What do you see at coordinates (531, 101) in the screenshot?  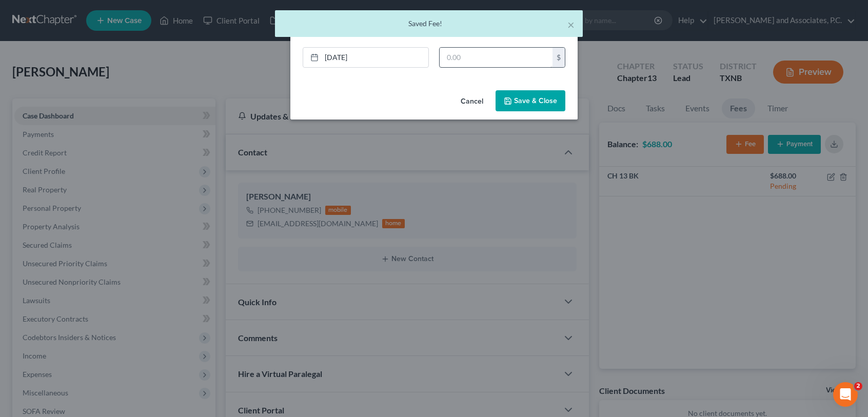 I see `button: Save & Close` at bounding box center [531, 101].